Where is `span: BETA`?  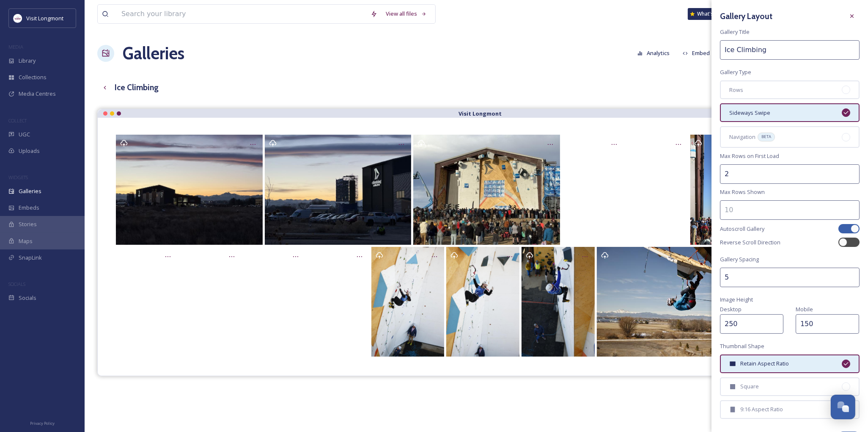
span: BETA is located at coordinates (766, 137).